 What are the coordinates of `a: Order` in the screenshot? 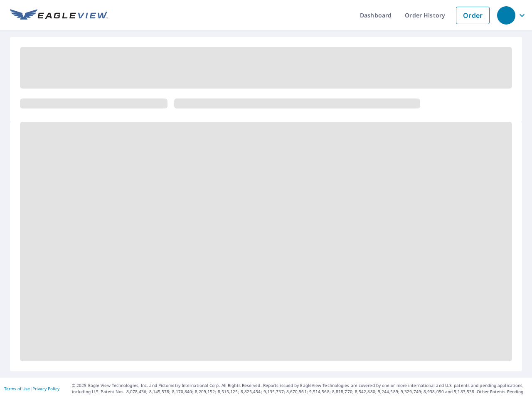 It's located at (473, 16).